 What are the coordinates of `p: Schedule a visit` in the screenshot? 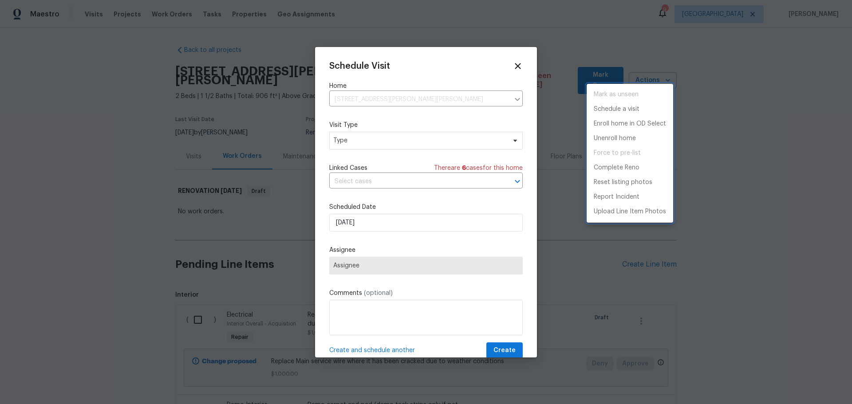 It's located at (617, 109).